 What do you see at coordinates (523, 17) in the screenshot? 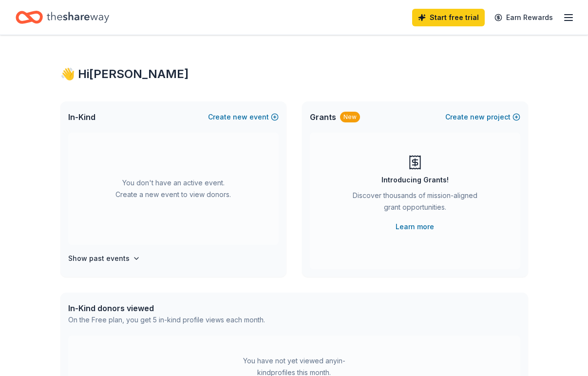
I see `a: Earn Rewards` at bounding box center [523, 17].